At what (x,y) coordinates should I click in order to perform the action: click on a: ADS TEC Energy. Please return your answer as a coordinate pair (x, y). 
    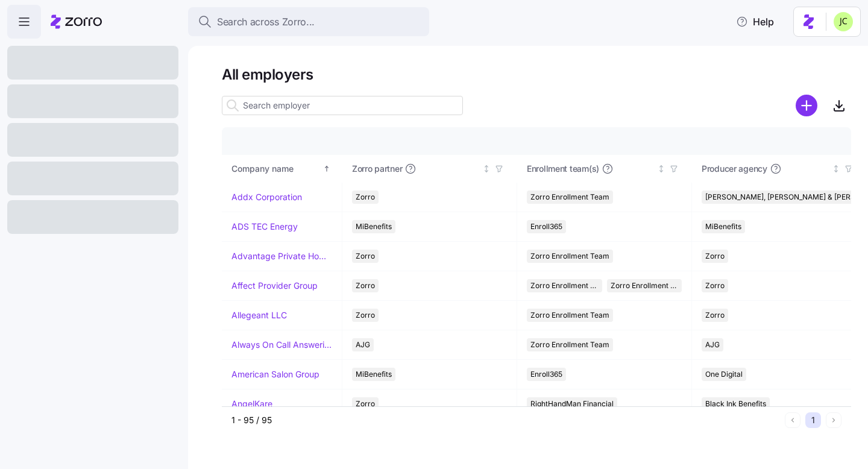
    Looking at the image, I should click on (265, 227).